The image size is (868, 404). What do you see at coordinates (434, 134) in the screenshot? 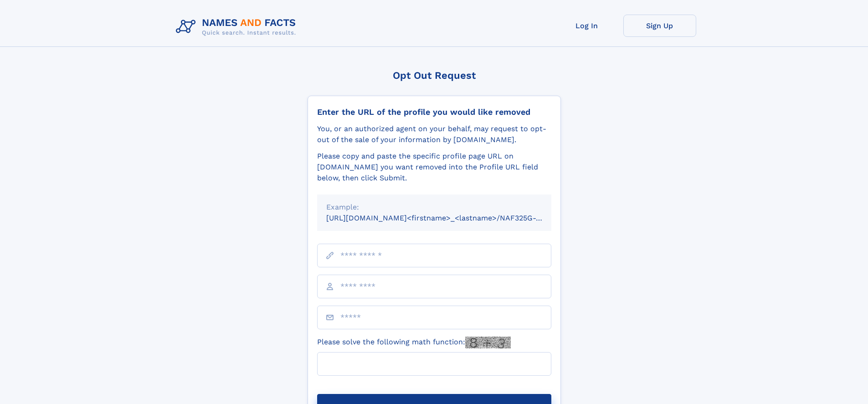
I see `div: You, or an authorized agent on your behalf, may request to opt-out of the sale of your informatio...` at bounding box center [434, 134].